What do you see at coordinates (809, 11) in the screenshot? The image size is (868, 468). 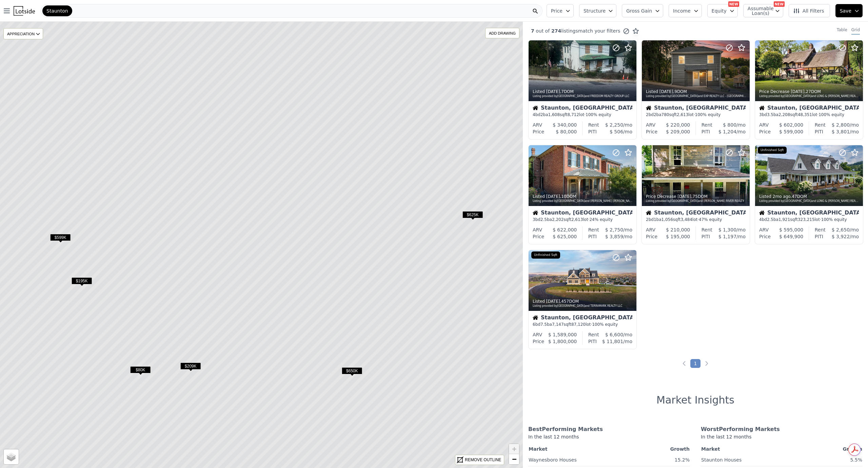 I see `span: All Filters` at bounding box center [809, 11].